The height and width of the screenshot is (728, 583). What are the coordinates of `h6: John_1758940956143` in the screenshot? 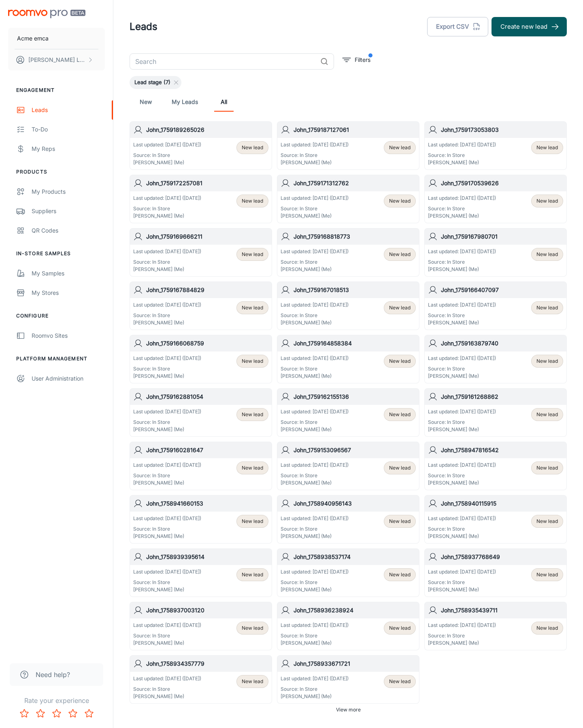 It's located at (355, 503).